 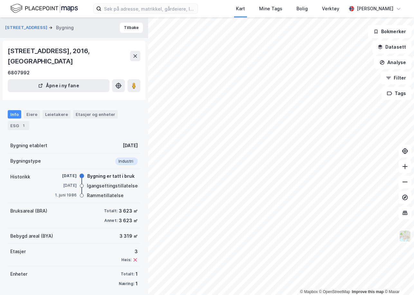 What do you see at coordinates (32, 114) in the screenshot?
I see `div: Eiere` at bounding box center [32, 114].